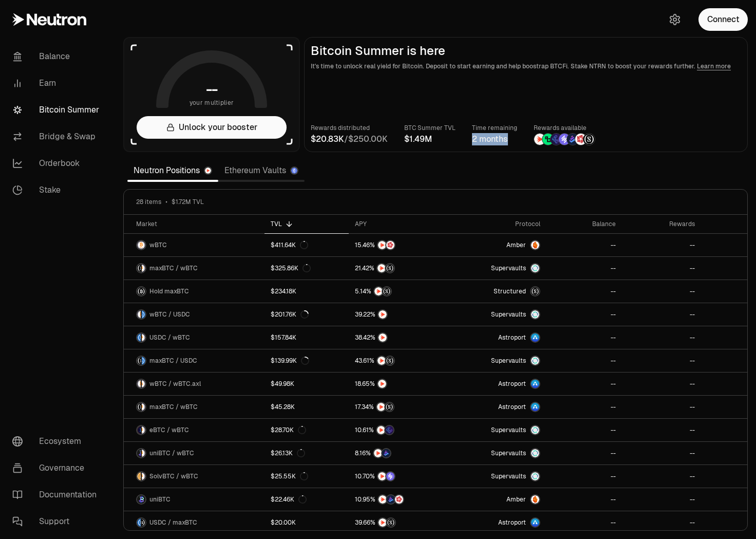  I want to click on a: eBTC LogowBTC LogoeBTC / wBTC, so click(194, 430).